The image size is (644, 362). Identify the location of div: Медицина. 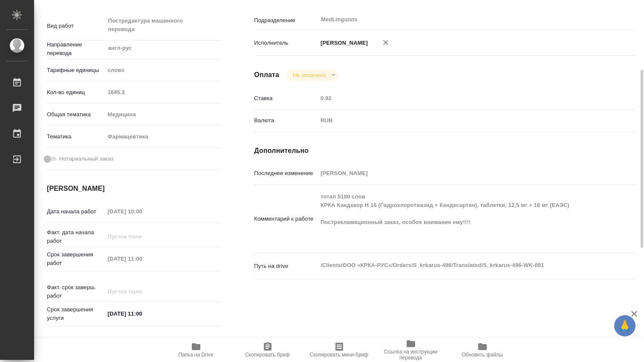
(162, 115).